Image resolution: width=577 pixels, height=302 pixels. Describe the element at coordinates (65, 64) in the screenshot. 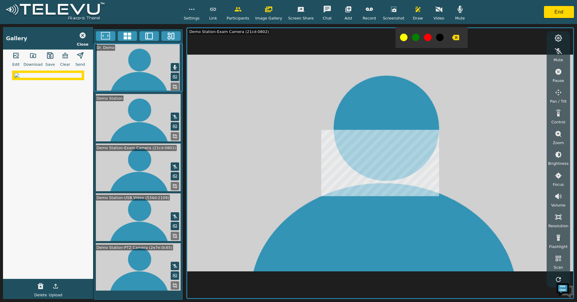

I see `span: Clear` at that location.